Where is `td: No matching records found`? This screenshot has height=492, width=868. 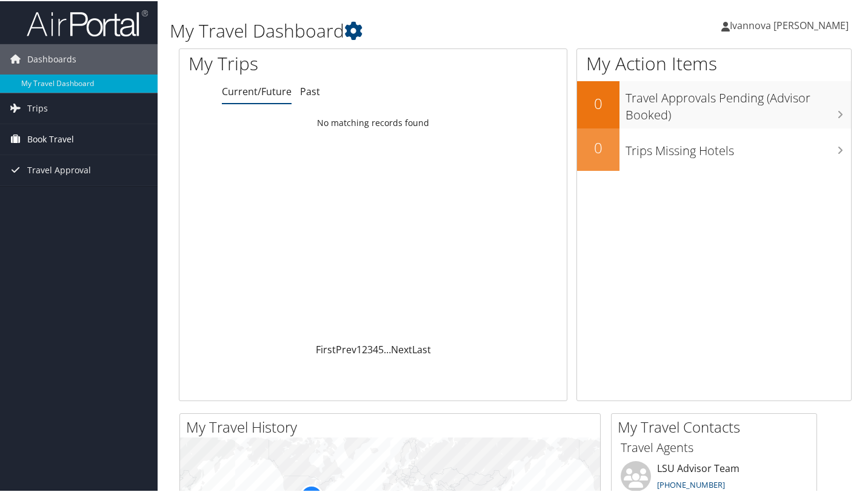 td: No matching records found is located at coordinates (373, 122).